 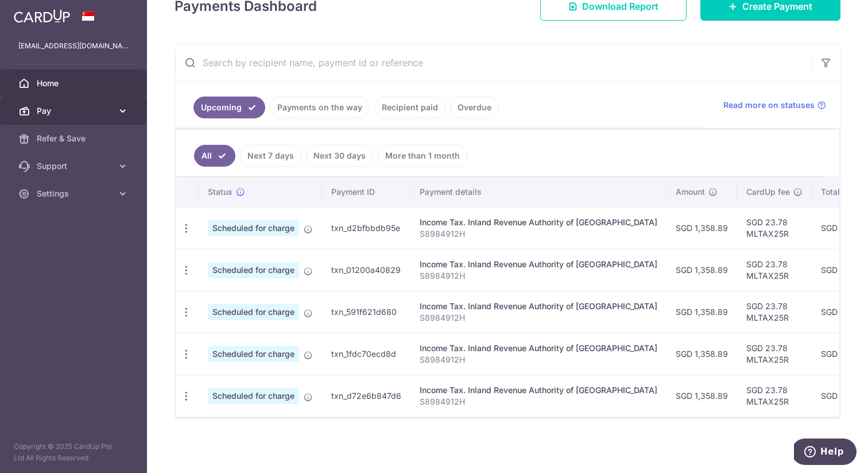 I want to click on a: Next 7 days, so click(x=271, y=156).